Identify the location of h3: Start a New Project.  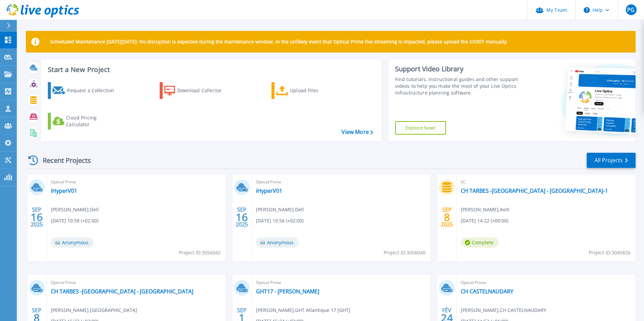
(210, 70).